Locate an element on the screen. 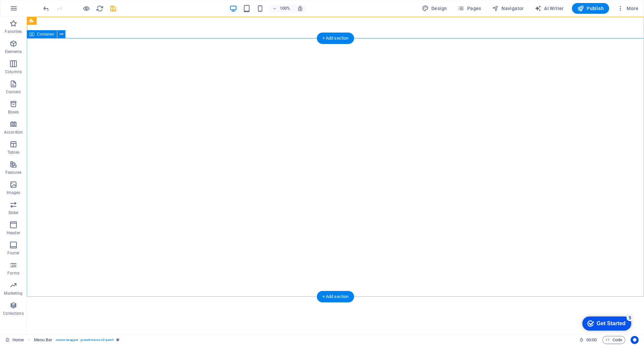 This screenshot has height=345, width=644. i: Reload page is located at coordinates (99, 8).